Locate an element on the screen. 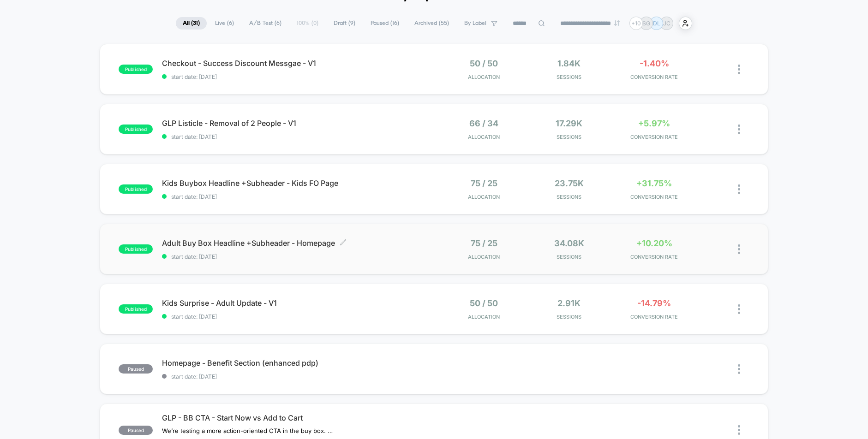  span: Kids Surprise - Adult Update - V1 is located at coordinates (297, 303).